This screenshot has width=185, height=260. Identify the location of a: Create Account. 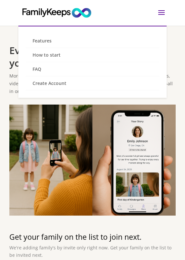
(92, 83).